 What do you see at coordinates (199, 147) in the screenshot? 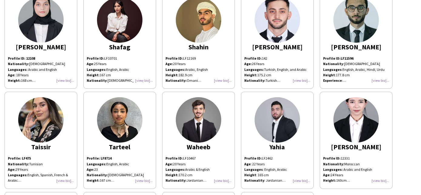
I see `div: Waheeb` at bounding box center [199, 147].